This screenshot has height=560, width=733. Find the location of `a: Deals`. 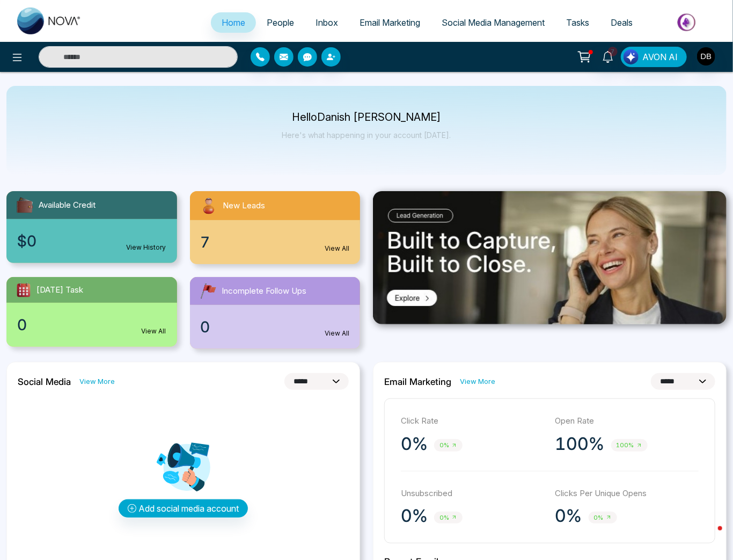

a: Deals is located at coordinates (622, 23).